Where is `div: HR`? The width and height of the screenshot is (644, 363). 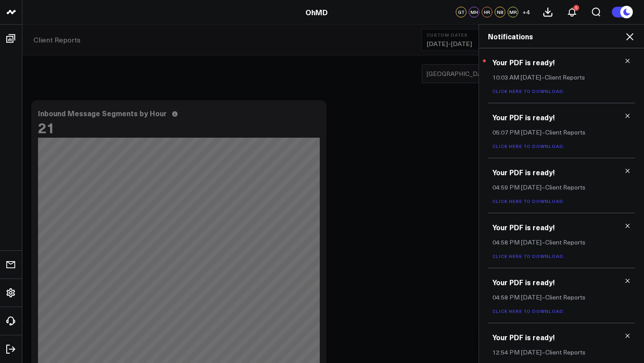 div: HR is located at coordinates (487, 12).